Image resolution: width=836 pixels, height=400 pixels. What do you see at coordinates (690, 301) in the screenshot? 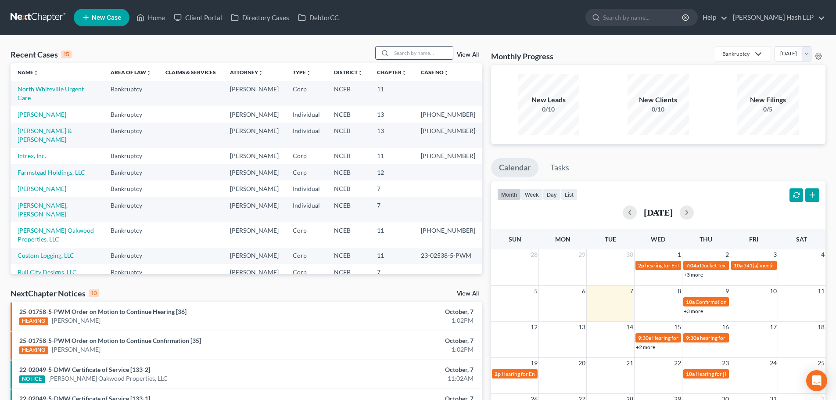
I see `span: 10a` at bounding box center [690, 301].